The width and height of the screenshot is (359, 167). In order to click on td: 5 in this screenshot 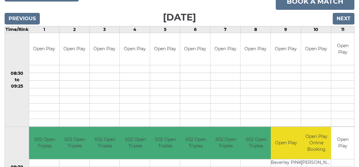, I will do `click(165, 29)`.